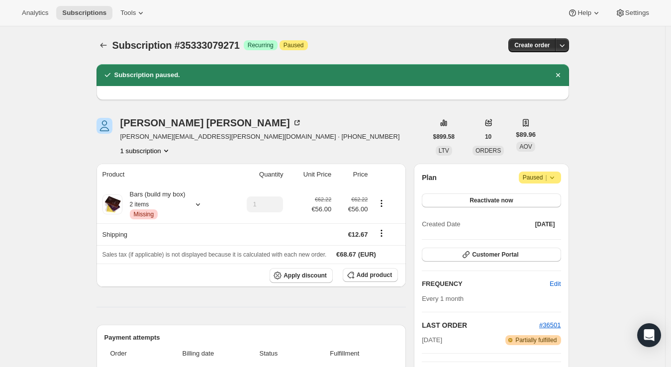 Image resolution: width=671 pixels, height=367 pixels. What do you see at coordinates (366, 255) in the screenshot?
I see `span: (EUR)` at bounding box center [366, 255].